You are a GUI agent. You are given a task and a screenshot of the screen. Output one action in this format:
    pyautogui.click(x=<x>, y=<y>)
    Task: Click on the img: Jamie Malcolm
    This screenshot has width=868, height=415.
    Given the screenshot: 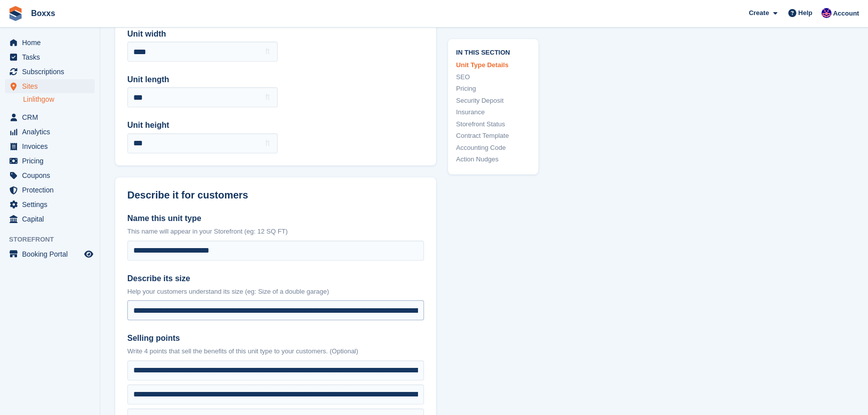 What is the action you would take?
    pyautogui.click(x=827, y=13)
    